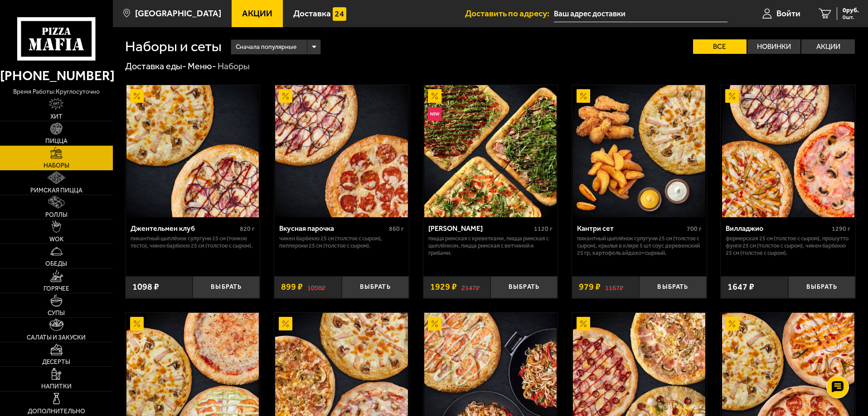 Image resolution: width=868 pixels, height=416 pixels. What do you see at coordinates (639, 151) in the screenshot?
I see `a: АкционныйКантри сет` at bounding box center [639, 151].